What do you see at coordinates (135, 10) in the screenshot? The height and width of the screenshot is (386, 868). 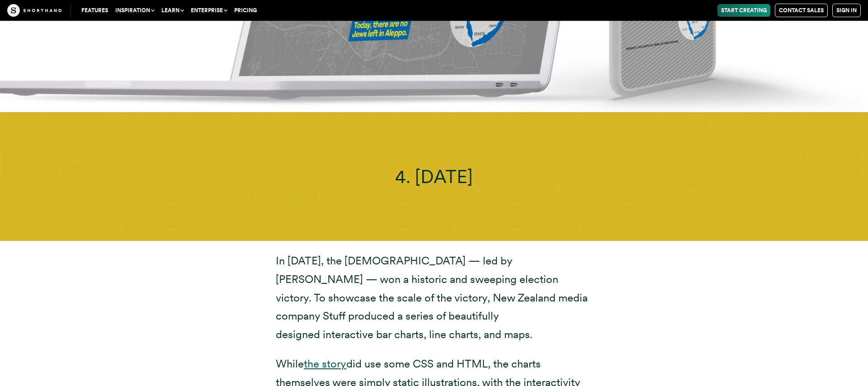 I see `button: Inspiration` at bounding box center [135, 10].